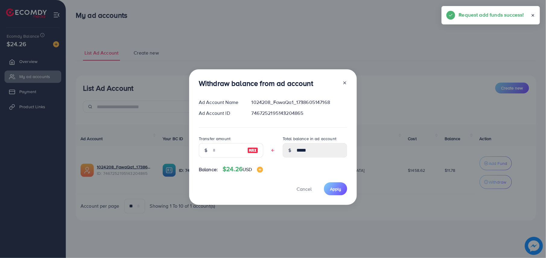 The width and height of the screenshot is (546, 258). Describe the element at coordinates (304, 189) in the screenshot. I see `span: Cancel` at that location.